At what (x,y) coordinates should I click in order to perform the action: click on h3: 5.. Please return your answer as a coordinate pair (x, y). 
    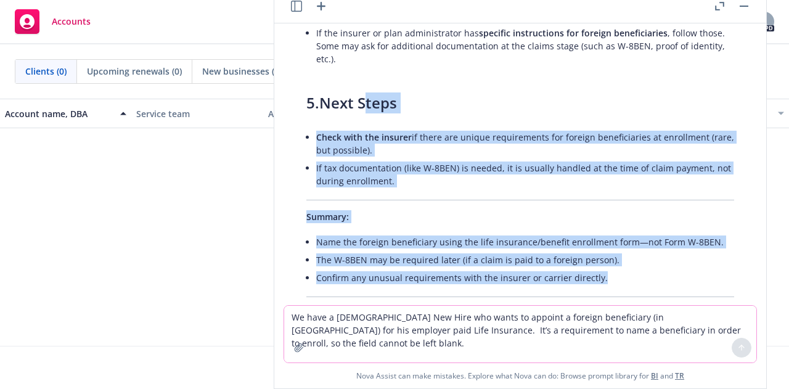
    Looking at the image, I should click on (520, 103).